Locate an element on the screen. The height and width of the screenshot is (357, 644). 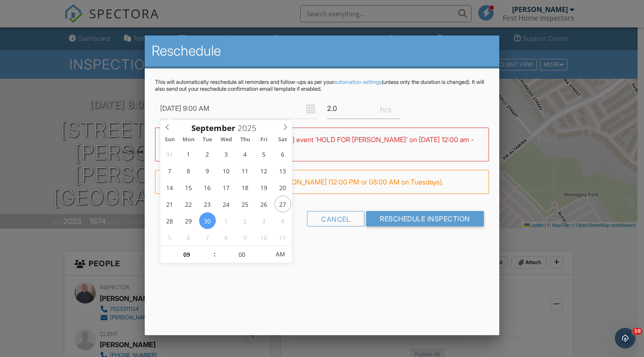
input: Reschedule Inspection is located at coordinates (425, 219).